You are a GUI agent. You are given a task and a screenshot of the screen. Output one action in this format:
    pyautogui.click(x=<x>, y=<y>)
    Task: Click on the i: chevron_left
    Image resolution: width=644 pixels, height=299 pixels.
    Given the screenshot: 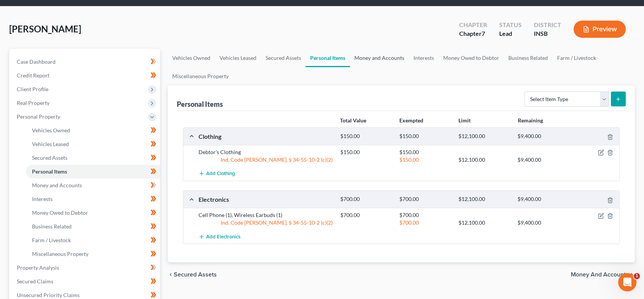 What is the action you would take?
    pyautogui.click(x=170, y=274)
    